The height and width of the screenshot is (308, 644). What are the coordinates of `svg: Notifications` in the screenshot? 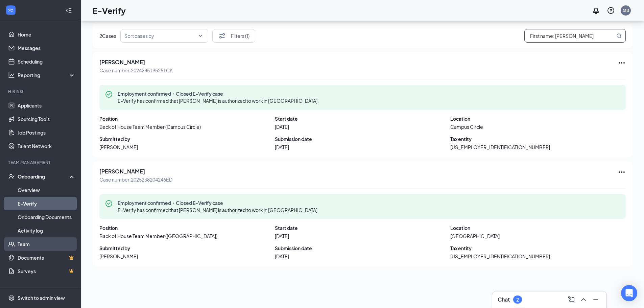 It's located at (596, 10).